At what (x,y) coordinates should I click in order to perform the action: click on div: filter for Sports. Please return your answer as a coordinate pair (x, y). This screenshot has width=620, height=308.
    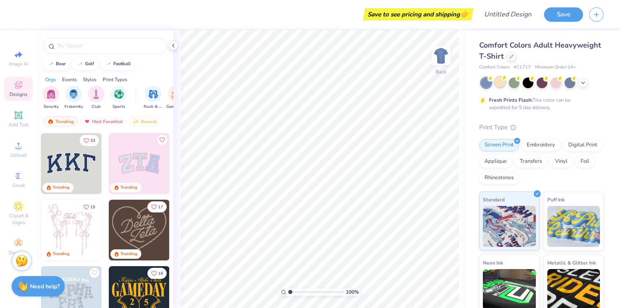
    Looking at the image, I should click on (119, 98).